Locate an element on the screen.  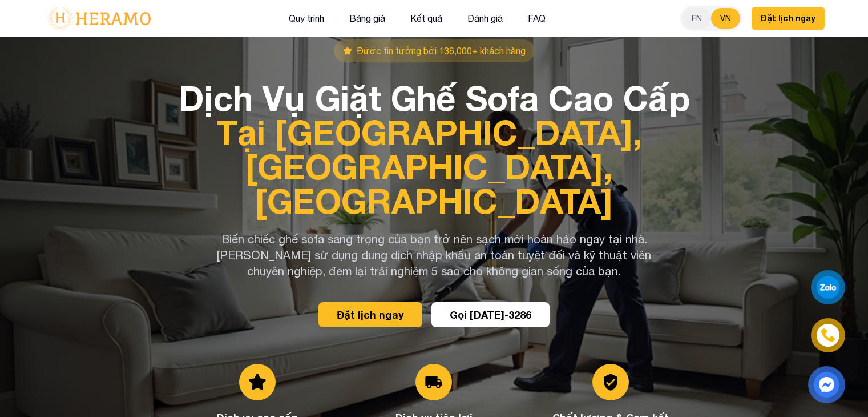
img: logo-with-text.png is located at coordinates (99, 18).